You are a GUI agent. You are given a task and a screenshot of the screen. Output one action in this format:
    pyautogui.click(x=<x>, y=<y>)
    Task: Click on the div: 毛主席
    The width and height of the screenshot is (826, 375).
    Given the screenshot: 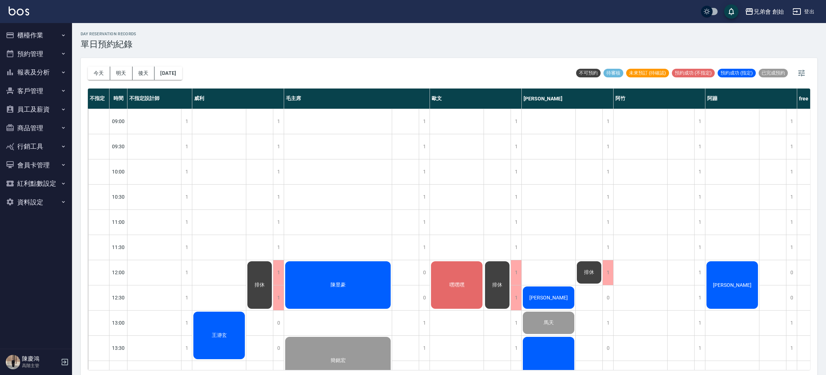 What is the action you would take?
    pyautogui.click(x=357, y=99)
    